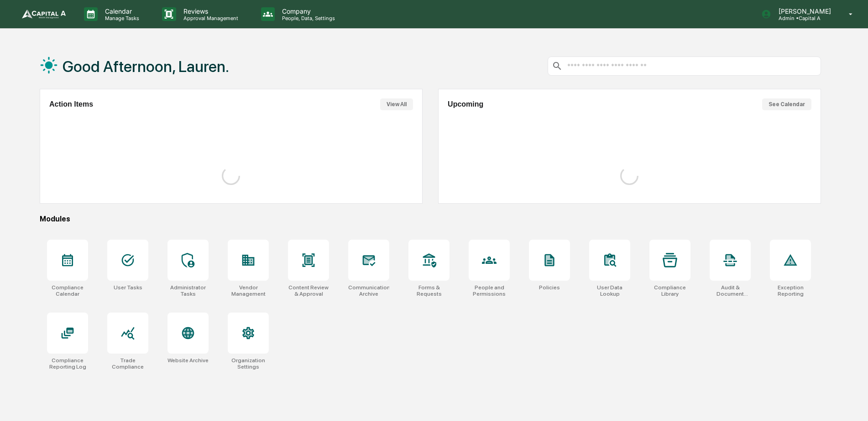 This screenshot has width=868, height=421. Describe the element at coordinates (121, 18) in the screenshot. I see `p: Manage Tasks` at that location.